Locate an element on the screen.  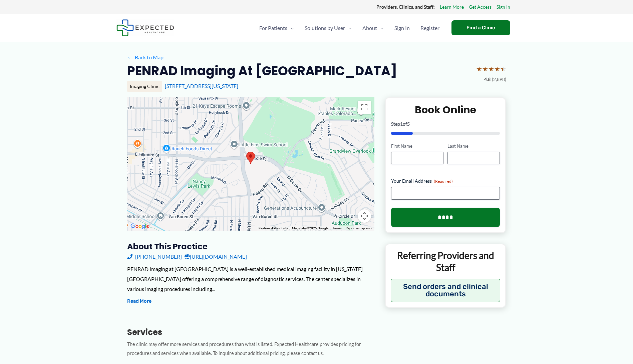
p: Referring Providers and Staff is located at coordinates (445, 262).